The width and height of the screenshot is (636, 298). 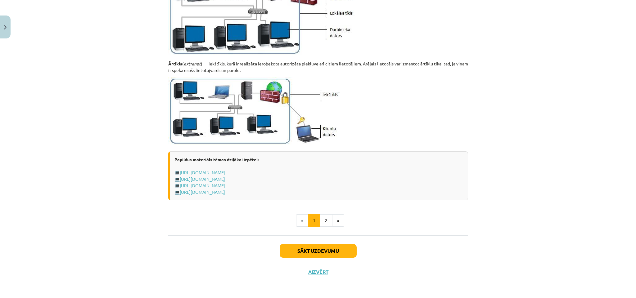 I want to click on button: Sākt uzdevumu, so click(x=318, y=251).